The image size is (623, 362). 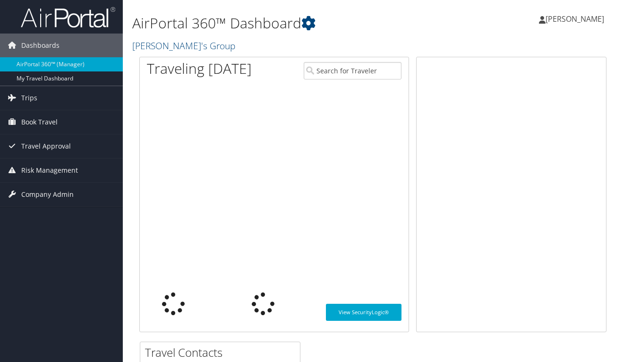 What do you see at coordinates (364, 312) in the screenshot?
I see `a: View SecurityLogic®` at bounding box center [364, 312].